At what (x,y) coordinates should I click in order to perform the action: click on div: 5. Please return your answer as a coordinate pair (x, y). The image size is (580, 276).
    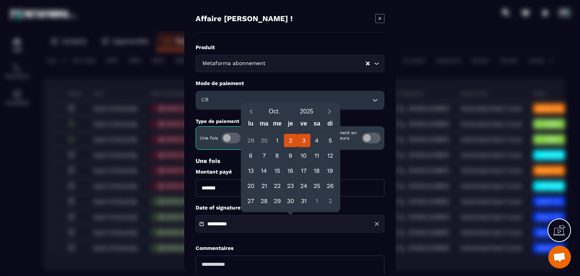
    Looking at the image, I should click on (330, 140).